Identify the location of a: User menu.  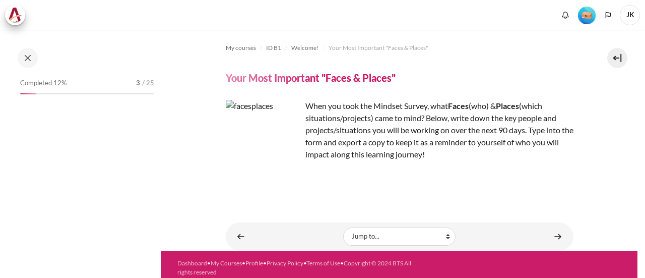
(630, 15).